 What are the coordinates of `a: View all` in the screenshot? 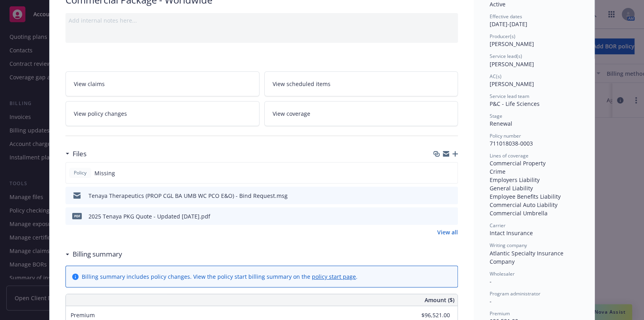 It's located at (448, 232).